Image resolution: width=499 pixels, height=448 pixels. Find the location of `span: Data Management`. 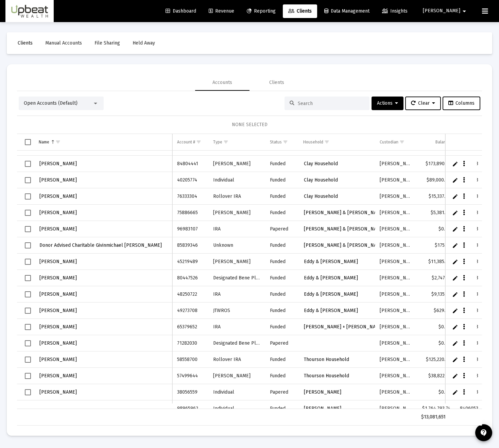

span: Data Management is located at coordinates (346, 11).